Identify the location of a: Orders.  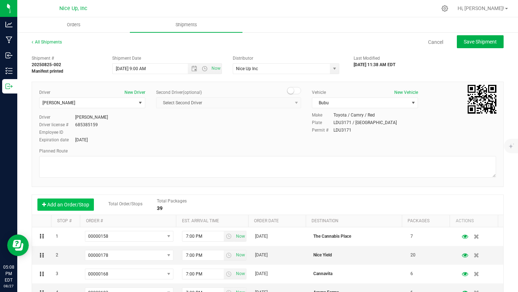
(73, 25).